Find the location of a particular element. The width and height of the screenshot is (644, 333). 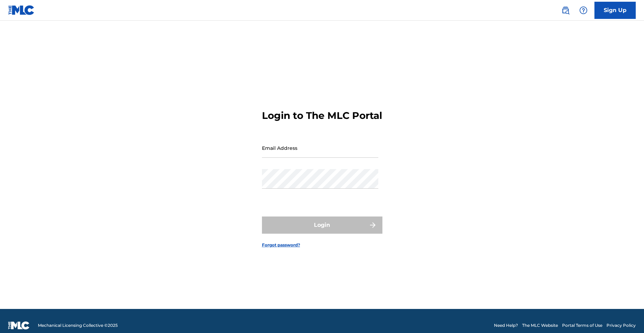

span: Mechanical Licensing Collective © 2025 is located at coordinates (78, 326).